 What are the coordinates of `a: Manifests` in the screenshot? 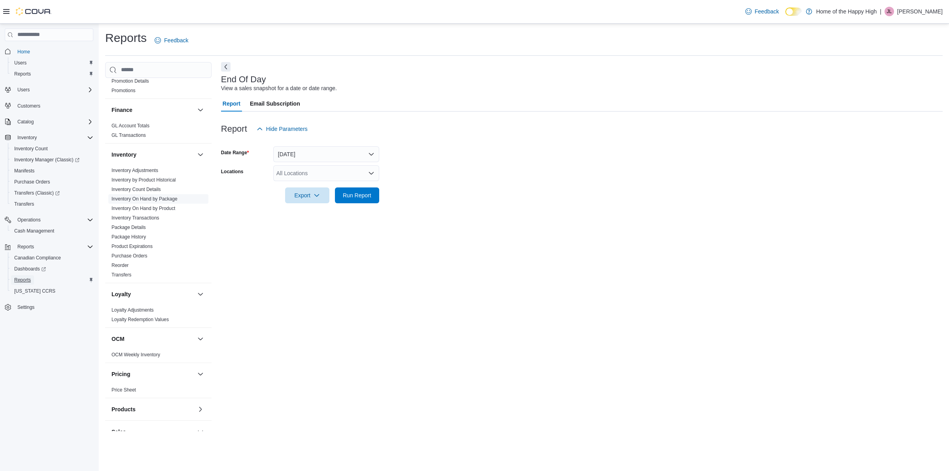 It's located at (24, 171).